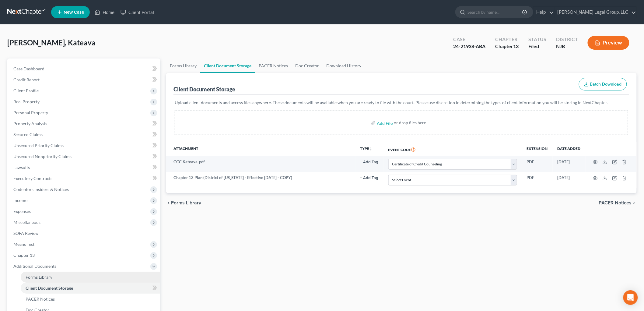 The width and height of the screenshot is (644, 311). I want to click on div: Status, so click(537, 39).